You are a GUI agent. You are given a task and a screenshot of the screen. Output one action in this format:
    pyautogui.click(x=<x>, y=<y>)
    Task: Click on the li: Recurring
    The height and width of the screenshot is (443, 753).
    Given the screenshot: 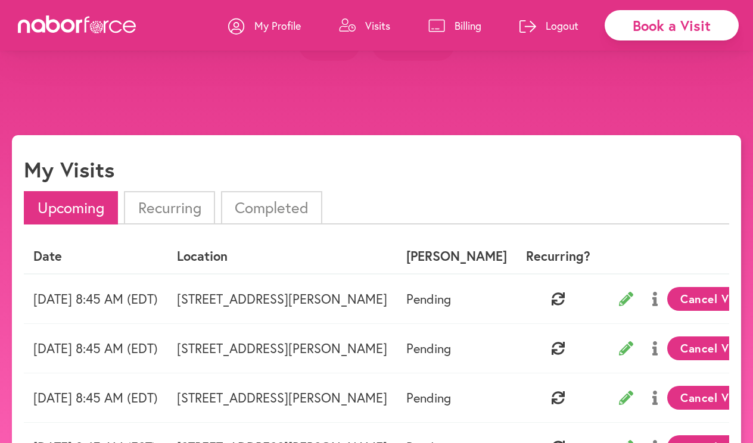 What is the action you would take?
    pyautogui.click(x=169, y=207)
    